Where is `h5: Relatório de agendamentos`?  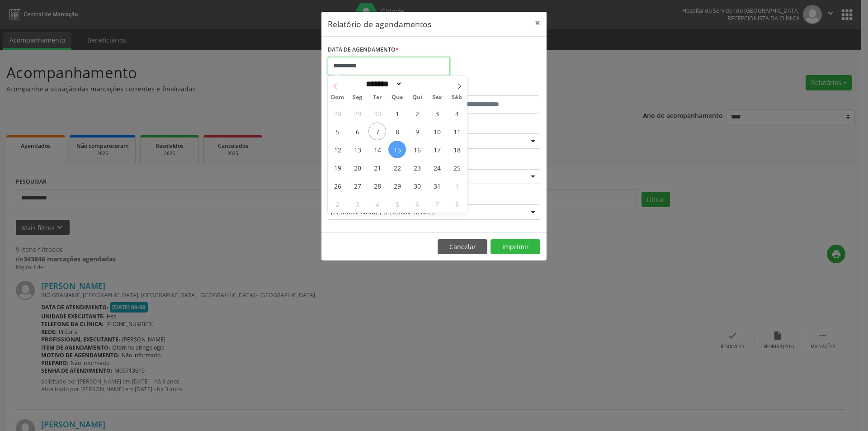 h5: Relatório de agendamentos is located at coordinates (379, 24).